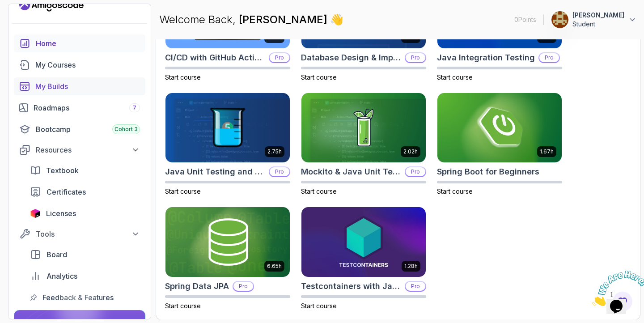 This screenshot has width=644, height=323. Describe the element at coordinates (135, 108) in the screenshot. I see `span: 7` at that location.